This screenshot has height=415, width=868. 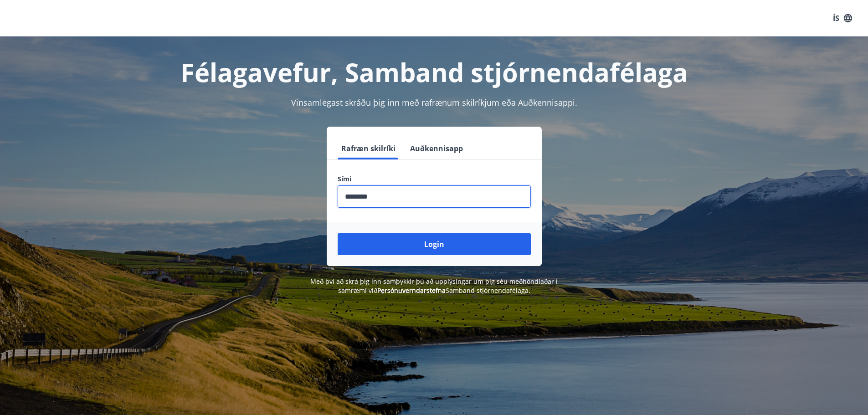 I want to click on h1: Félagavefur, Samband stjórnendafélaga, so click(x=434, y=72).